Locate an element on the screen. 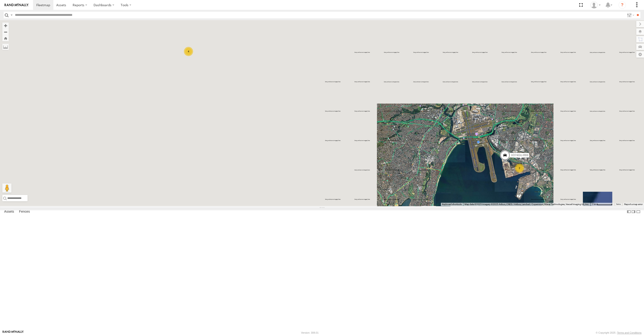 The image size is (644, 335). button: Keyboard shortcuts is located at coordinates (452, 205).